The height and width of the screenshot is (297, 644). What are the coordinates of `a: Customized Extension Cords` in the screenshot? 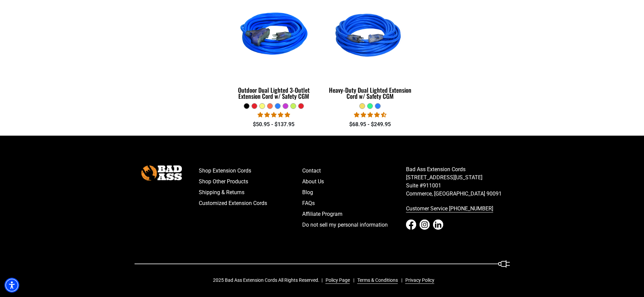 It's located at (251, 203).